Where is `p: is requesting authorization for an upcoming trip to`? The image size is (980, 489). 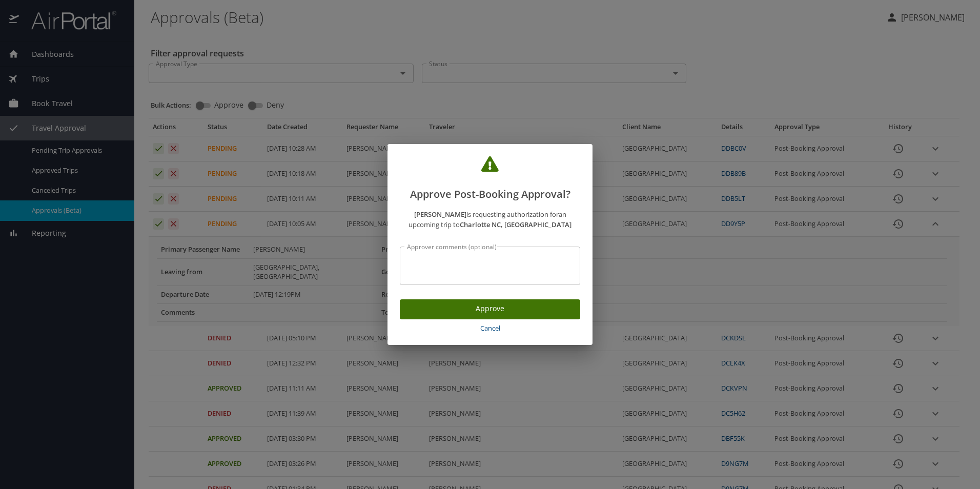
p: is requesting authorization for an upcoming trip to is located at coordinates (490, 220).